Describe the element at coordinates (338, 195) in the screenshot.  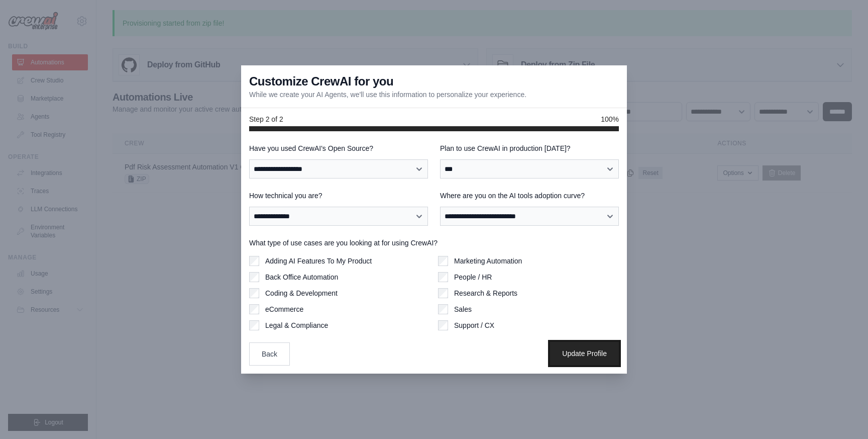
I see `label: How technical you are?` at that location.